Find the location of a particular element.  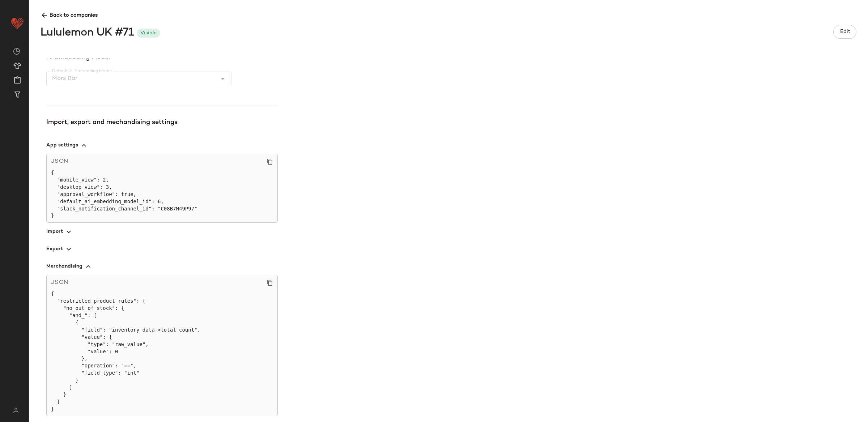

button: Import is located at coordinates (162, 231).